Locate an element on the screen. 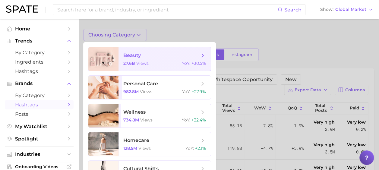 Image resolution: width=379 pixels, height=170 pixels. span: Trends is located at coordinates (39, 41).